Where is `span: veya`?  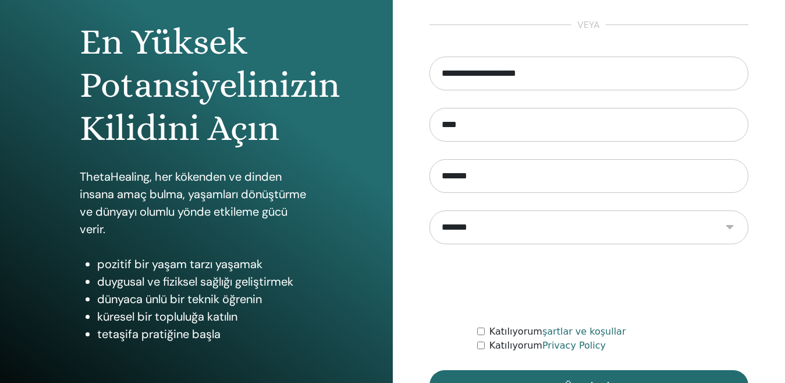
span: veya is located at coordinates (589, 25).